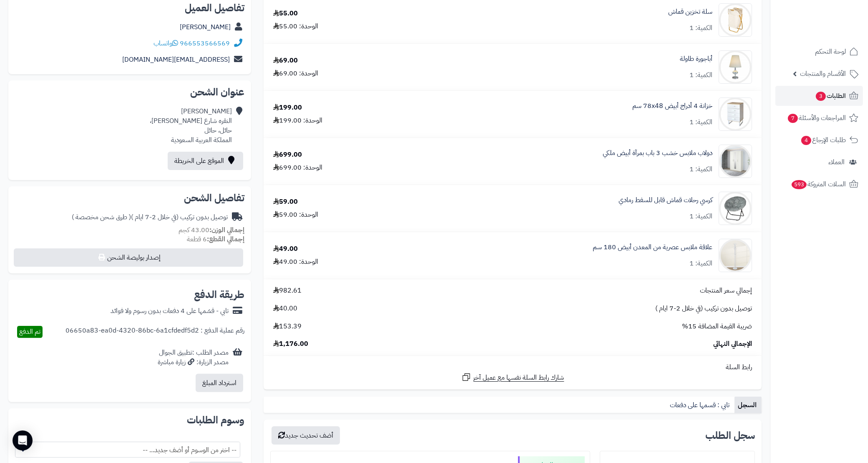 The width and height of the screenshot is (868, 463). I want to click on span: ضريبة القيمة المضافة 15%, so click(717, 327).